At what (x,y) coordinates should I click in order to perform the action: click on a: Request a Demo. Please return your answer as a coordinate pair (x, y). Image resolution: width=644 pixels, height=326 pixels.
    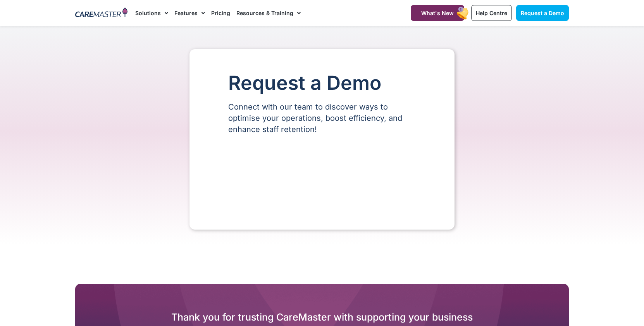
    Looking at the image, I should click on (543, 13).